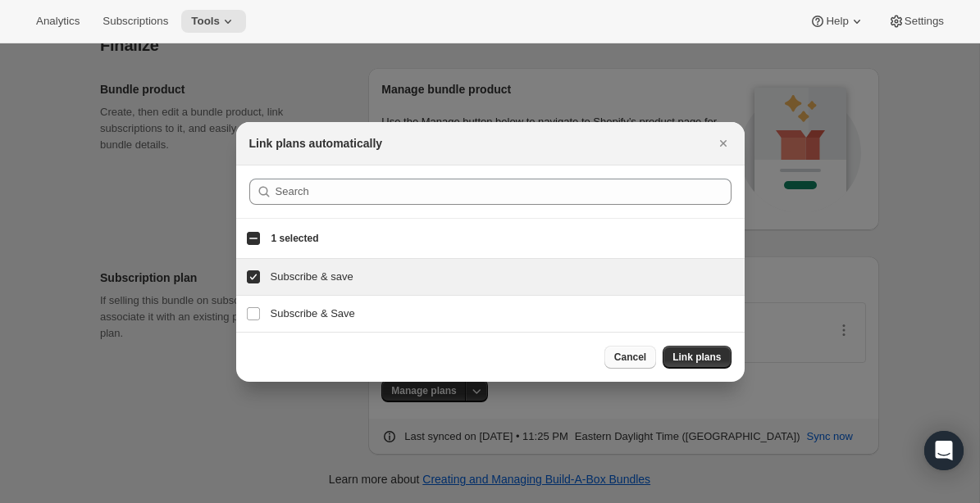 This screenshot has height=503, width=980. Describe the element at coordinates (316, 144) in the screenshot. I see `h2: Link plans automatically` at that location.